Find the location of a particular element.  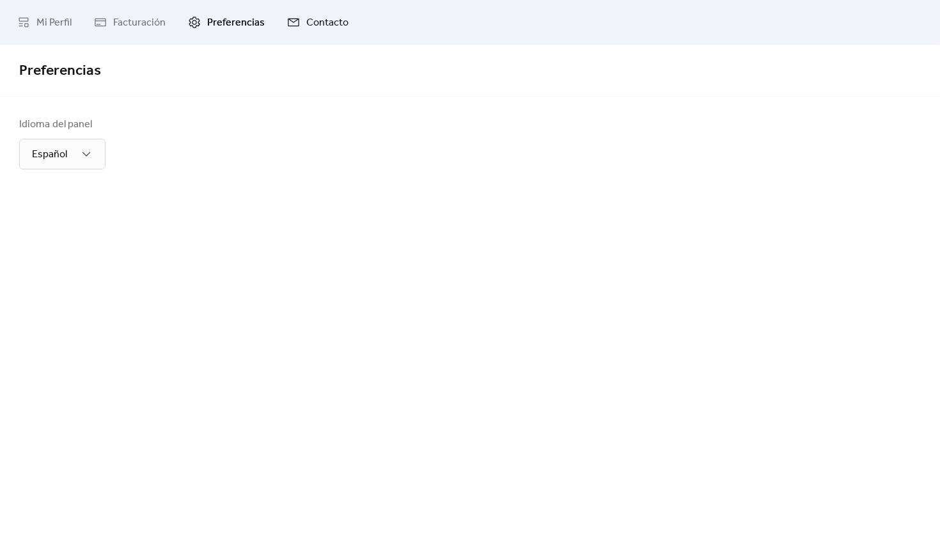

a: Preferencias is located at coordinates (227, 22).